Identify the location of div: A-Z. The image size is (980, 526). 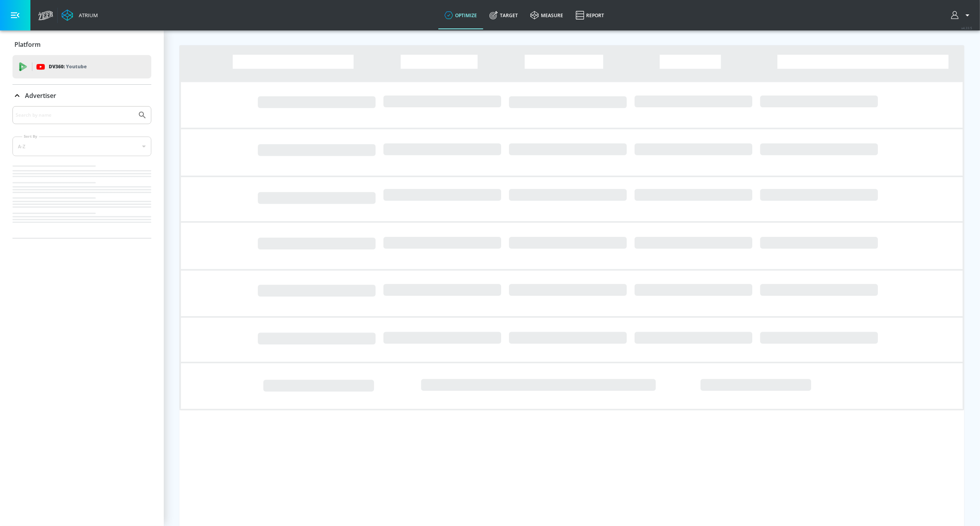
(82, 147).